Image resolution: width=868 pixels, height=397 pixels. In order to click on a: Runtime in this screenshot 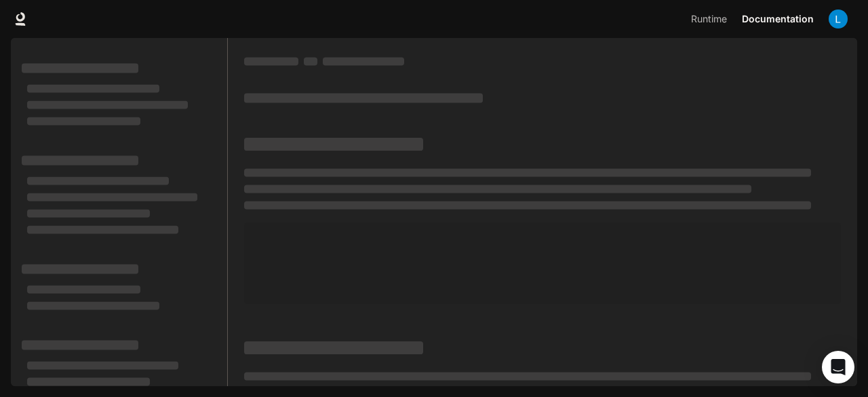, I will do `click(710, 19)`.